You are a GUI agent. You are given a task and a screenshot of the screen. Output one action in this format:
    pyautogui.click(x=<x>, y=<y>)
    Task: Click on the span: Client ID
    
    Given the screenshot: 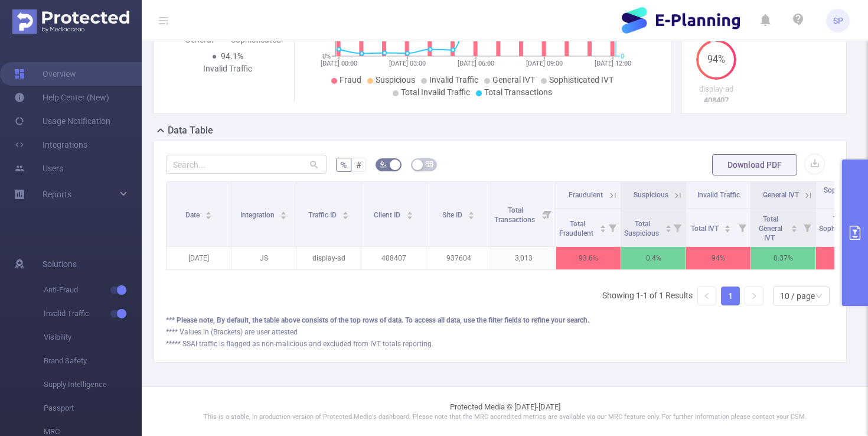 What is the action you would take?
    pyautogui.click(x=388, y=215)
    